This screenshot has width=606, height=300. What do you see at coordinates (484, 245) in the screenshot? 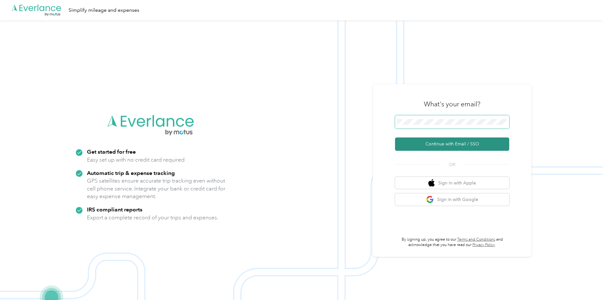
I see `a: Privacy Policy` at bounding box center [484, 245].